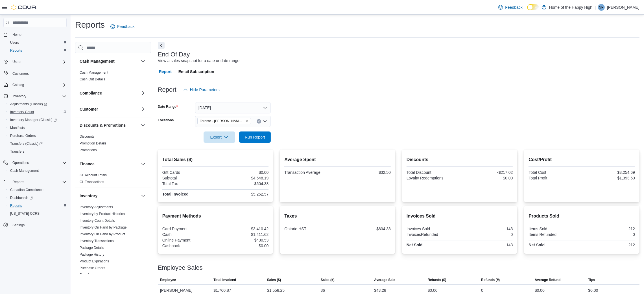 The width and height of the screenshot is (644, 294). I want to click on a: Inventory Transactions, so click(96, 241).